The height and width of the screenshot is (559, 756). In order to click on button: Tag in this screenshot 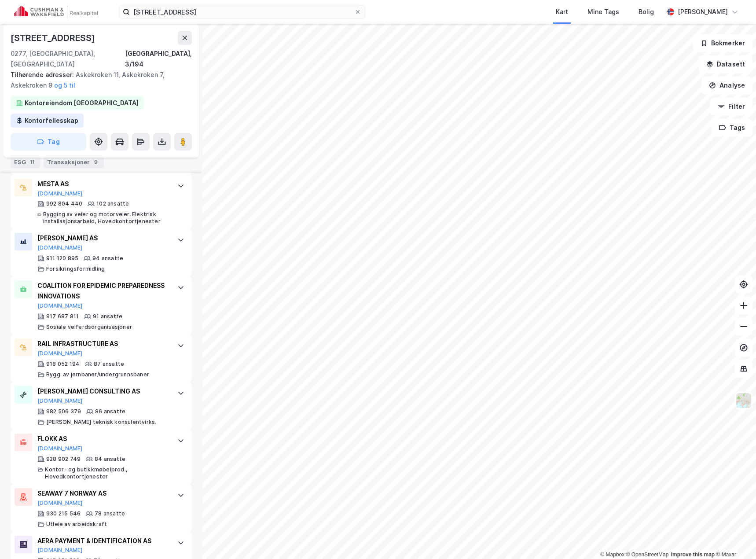, I will do `click(49, 142)`.